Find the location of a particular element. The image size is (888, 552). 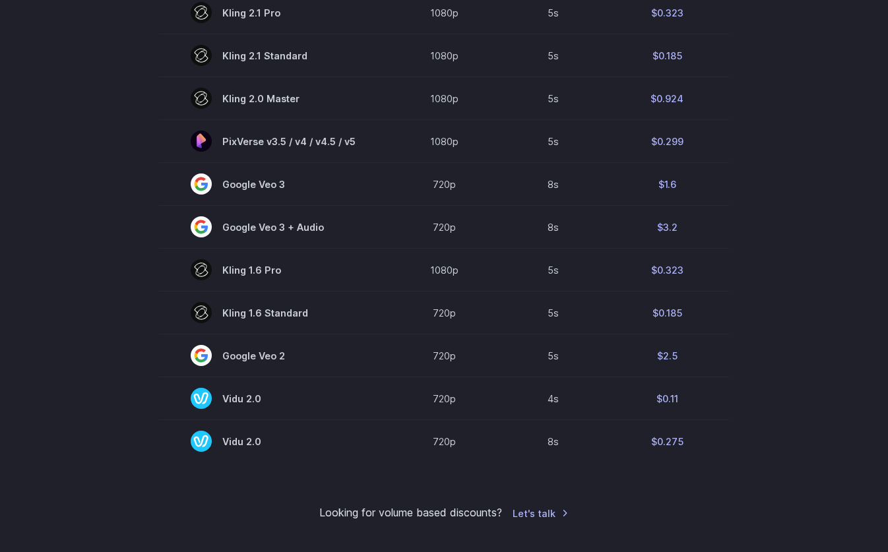

span: Kling 1.6 Pro is located at coordinates (273, 270).